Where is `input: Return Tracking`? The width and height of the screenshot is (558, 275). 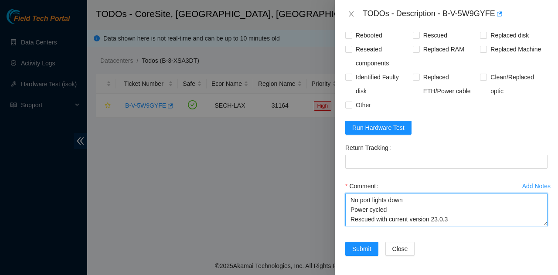
input: Return Tracking is located at coordinates (446, 162).